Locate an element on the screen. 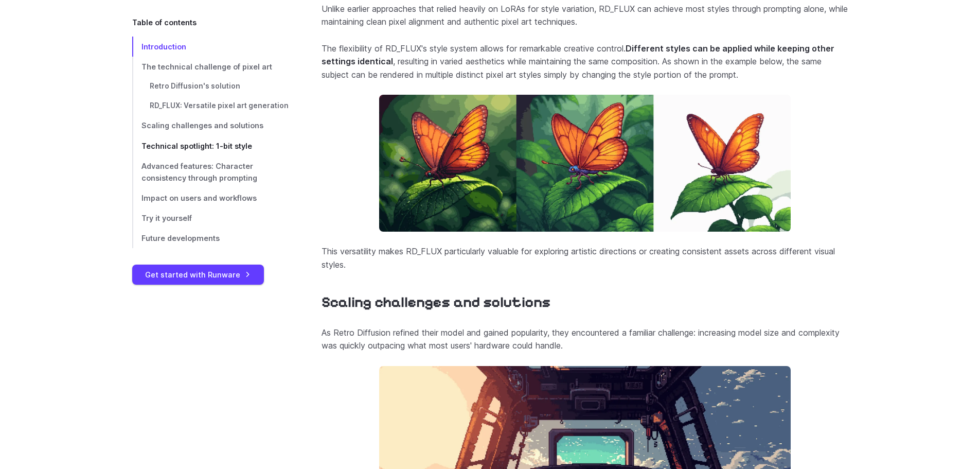  a: Introduction is located at coordinates (210, 46).